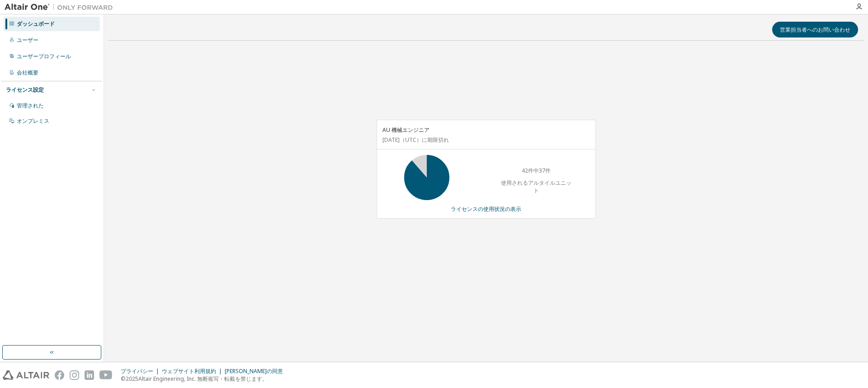  I want to click on img: facebook.svg, so click(59, 375).